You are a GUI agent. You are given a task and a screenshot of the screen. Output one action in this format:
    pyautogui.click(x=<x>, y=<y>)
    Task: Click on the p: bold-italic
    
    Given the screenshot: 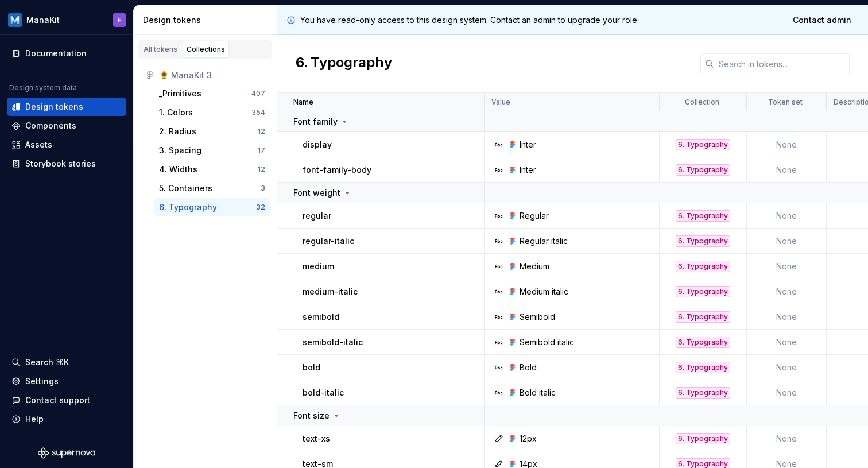 What is the action you would take?
    pyautogui.click(x=323, y=393)
    